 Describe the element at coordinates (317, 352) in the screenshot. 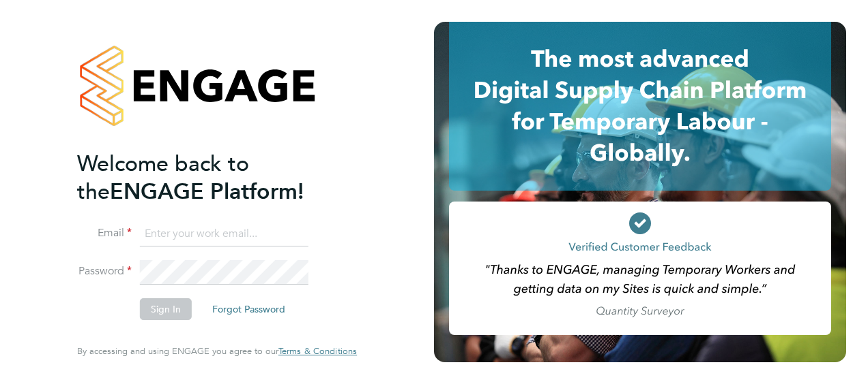

I see `a: Terms & Conditions` at that location.